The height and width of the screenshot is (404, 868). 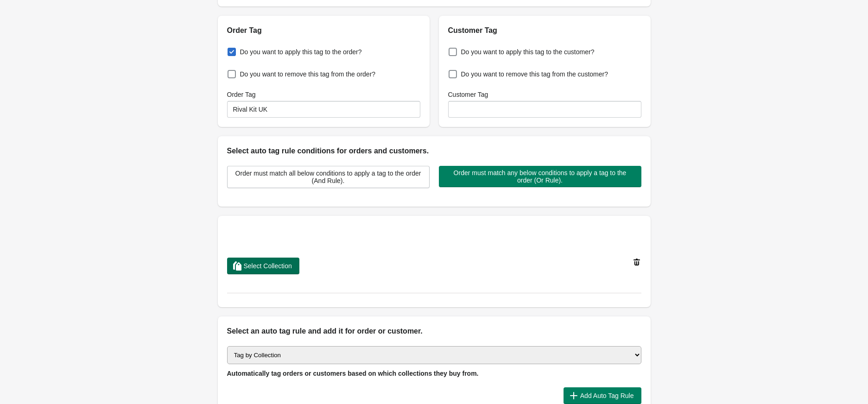 I want to click on button: Select Collection, so click(x=263, y=266).